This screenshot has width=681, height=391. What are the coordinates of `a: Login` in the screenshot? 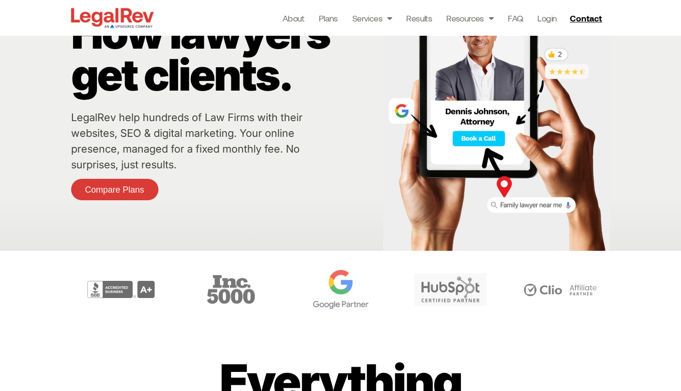 It's located at (547, 18).